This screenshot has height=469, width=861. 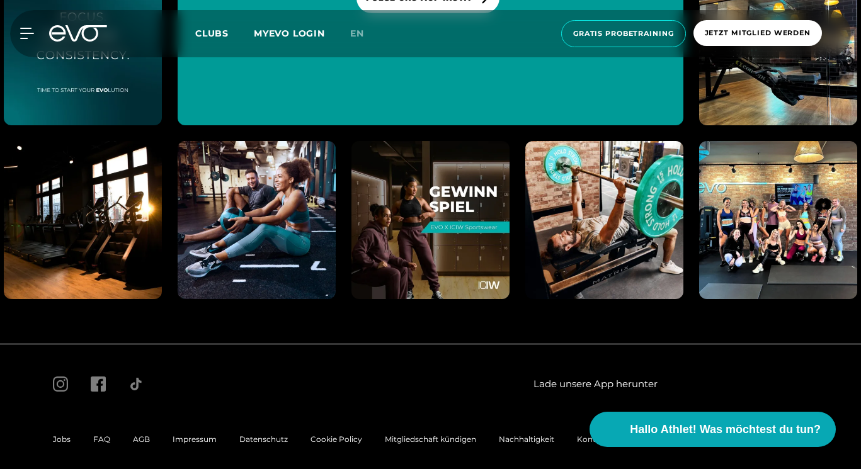 I want to click on span: Nachhaltigkeit, so click(x=527, y=439).